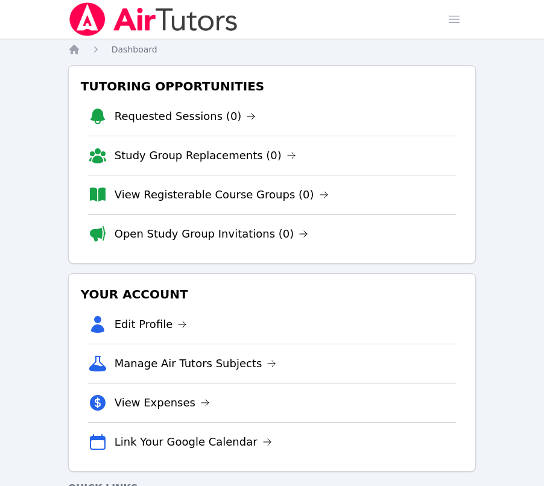  I want to click on a: View Expenses, so click(162, 403).